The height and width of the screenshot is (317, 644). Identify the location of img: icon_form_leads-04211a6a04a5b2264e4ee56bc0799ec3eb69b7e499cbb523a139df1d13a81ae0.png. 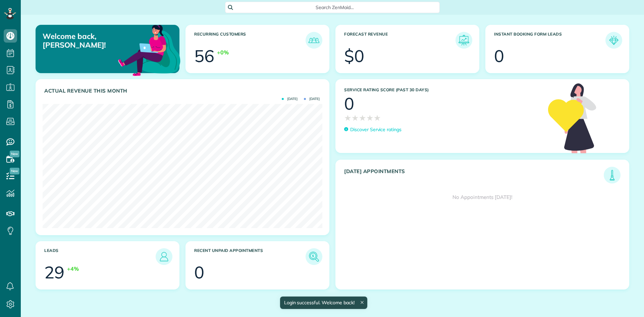
(614, 40).